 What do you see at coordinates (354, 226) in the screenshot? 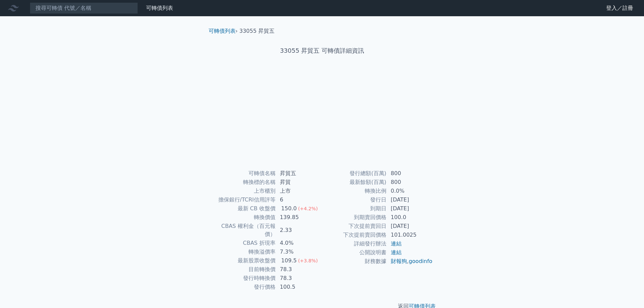
I see `td: 下次提前賣回日` at bounding box center [354, 226].